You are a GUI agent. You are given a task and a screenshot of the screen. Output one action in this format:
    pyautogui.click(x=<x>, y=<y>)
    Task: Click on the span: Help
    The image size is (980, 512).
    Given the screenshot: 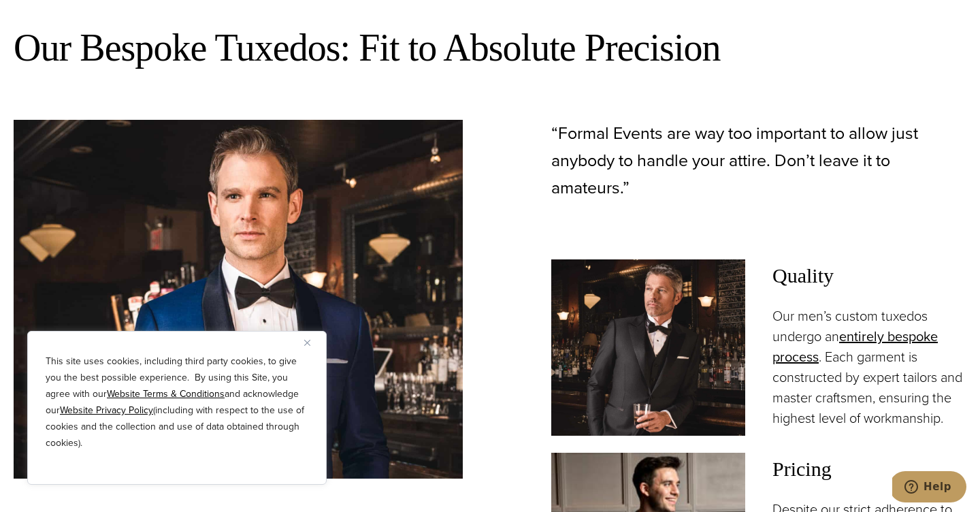 What is the action you would take?
    pyautogui.click(x=45, y=16)
    